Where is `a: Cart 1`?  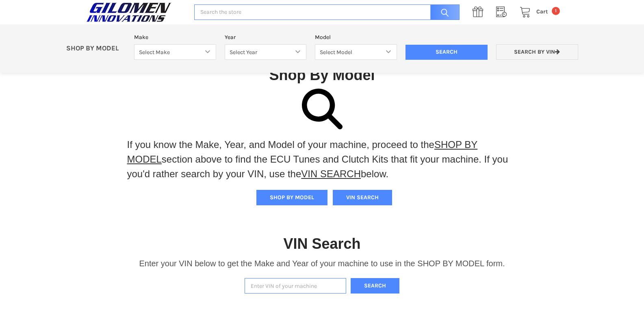
a: Cart 1 is located at coordinates (538, 12).